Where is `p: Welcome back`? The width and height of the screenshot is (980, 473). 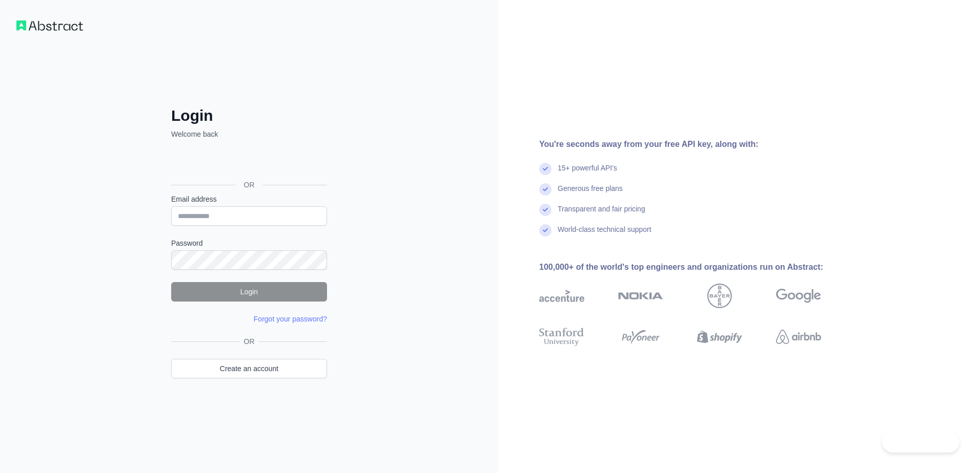 p: Welcome back is located at coordinates (249, 134).